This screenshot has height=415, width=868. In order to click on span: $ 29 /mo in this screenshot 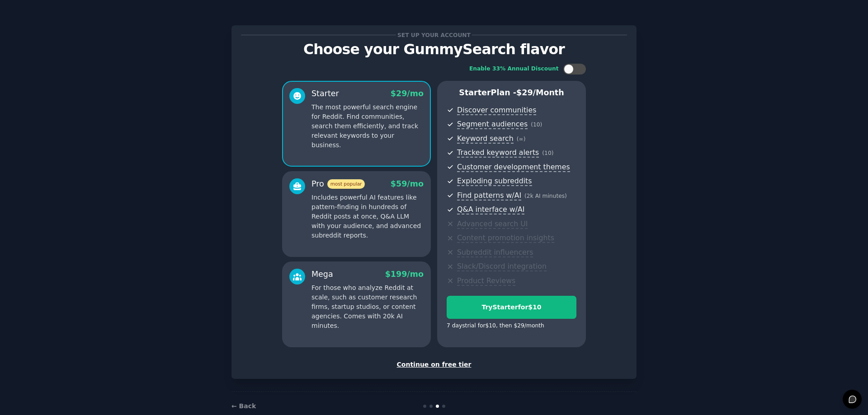, I will do `click(407, 93)`.